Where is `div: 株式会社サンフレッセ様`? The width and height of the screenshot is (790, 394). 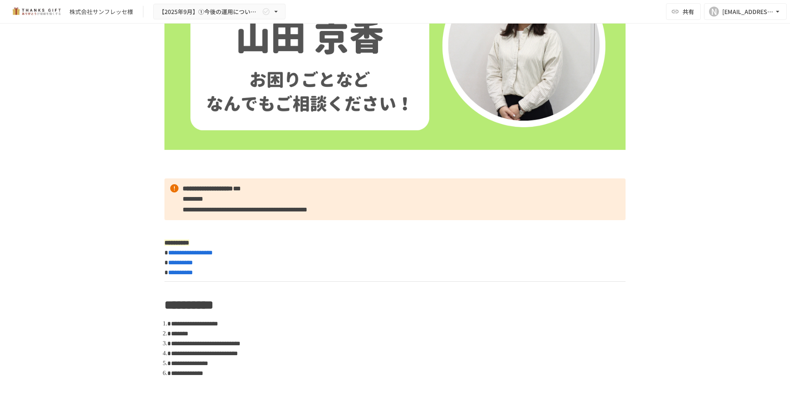
div: 株式会社サンフレッセ様 is located at coordinates (101, 12).